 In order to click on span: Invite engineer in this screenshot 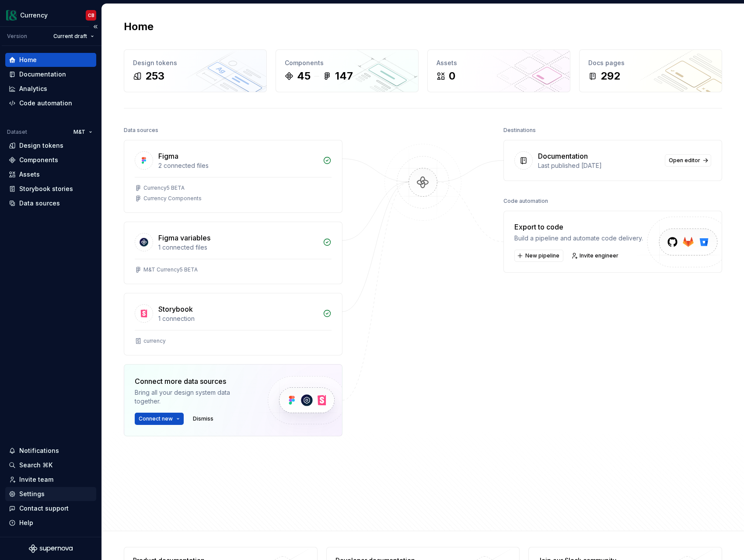, I will do `click(599, 256)`.